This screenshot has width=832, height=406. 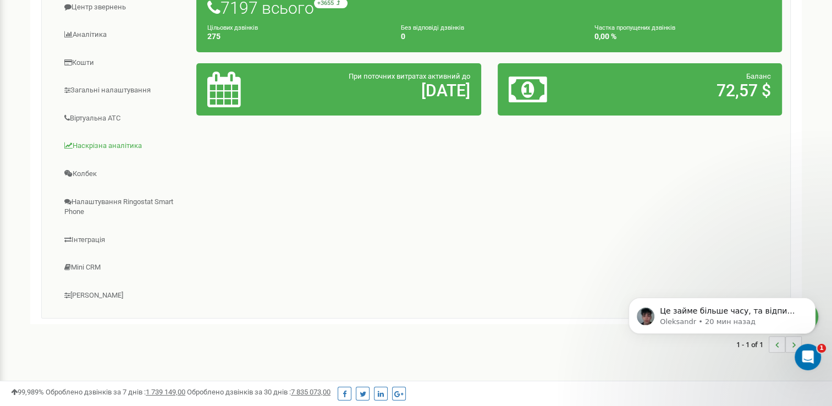 What do you see at coordinates (296, 36) in the screenshot?
I see `h4: 275` at bounding box center [296, 36].